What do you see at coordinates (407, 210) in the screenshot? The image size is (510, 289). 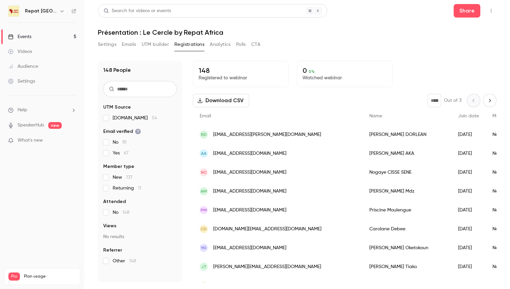 I see `div: Priscine Moulengue` at bounding box center [407, 210].